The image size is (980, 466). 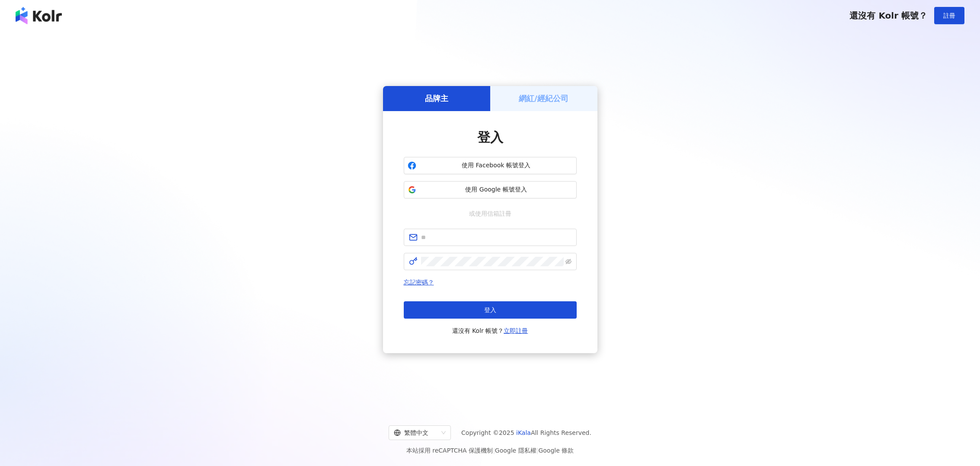 I want to click on h5: 網紅/經紀公司, so click(x=544, y=98).